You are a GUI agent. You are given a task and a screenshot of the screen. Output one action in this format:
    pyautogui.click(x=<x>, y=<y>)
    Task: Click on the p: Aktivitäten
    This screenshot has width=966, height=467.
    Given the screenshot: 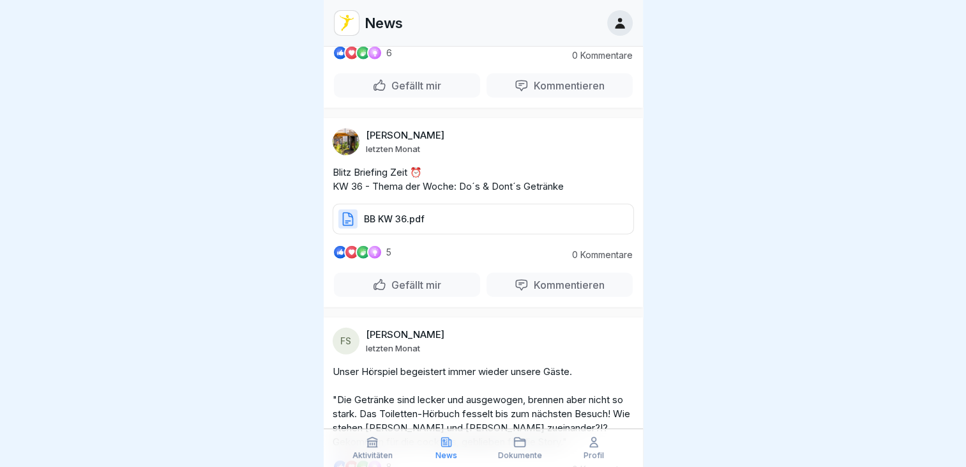 What is the action you would take?
    pyautogui.click(x=372, y=455)
    